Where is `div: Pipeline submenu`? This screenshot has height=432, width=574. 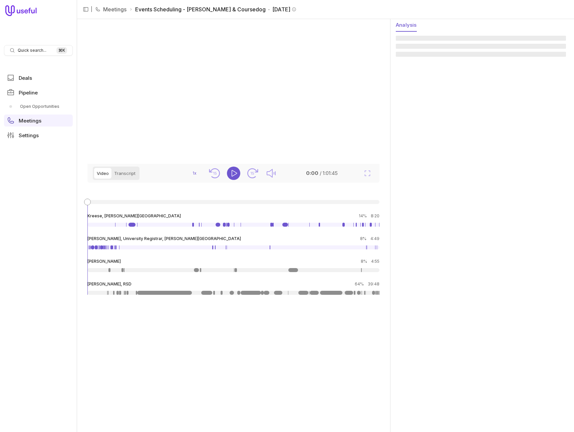
div: Pipeline submenu is located at coordinates (38, 106).